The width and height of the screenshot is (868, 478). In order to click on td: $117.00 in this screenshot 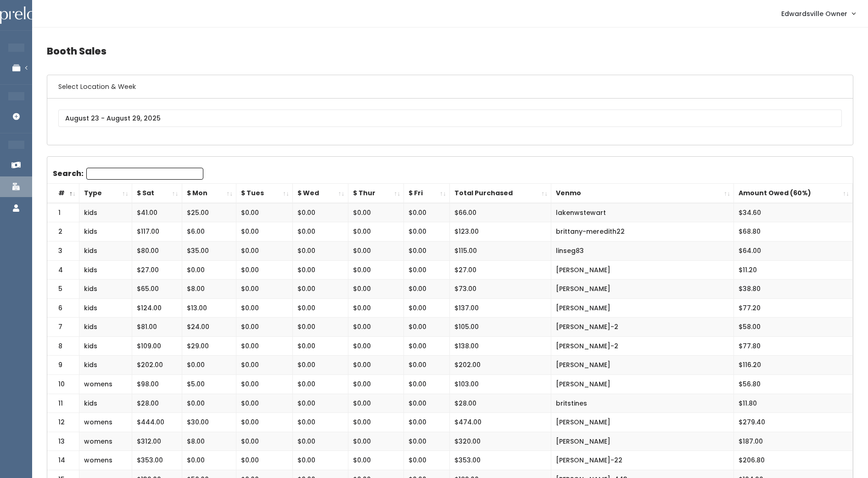, I will do `click(157, 232)`.